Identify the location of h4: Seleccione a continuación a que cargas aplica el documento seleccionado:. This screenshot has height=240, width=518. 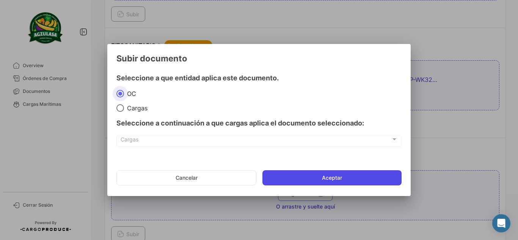
(259, 123).